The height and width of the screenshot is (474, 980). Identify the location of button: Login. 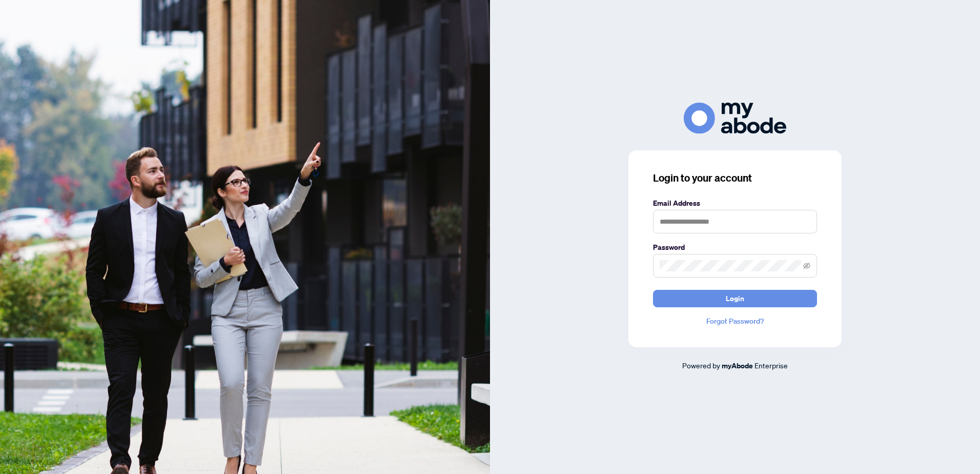
(735, 298).